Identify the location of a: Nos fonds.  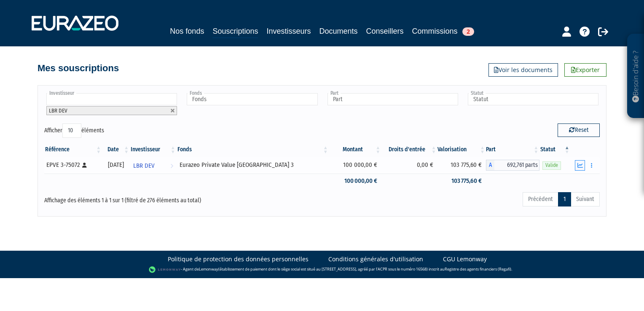
(186, 31).